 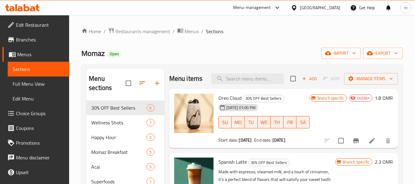 What do you see at coordinates (309, 79) in the screenshot?
I see `span: Add item` at bounding box center [309, 79].